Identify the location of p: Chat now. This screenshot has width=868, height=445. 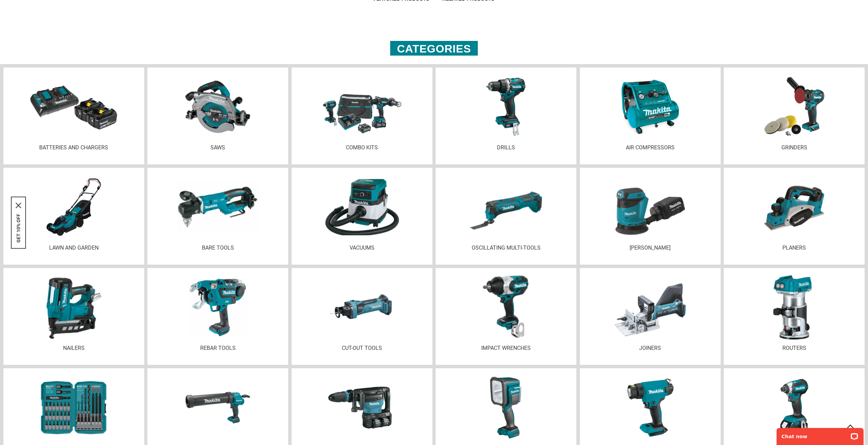
(44, 13).